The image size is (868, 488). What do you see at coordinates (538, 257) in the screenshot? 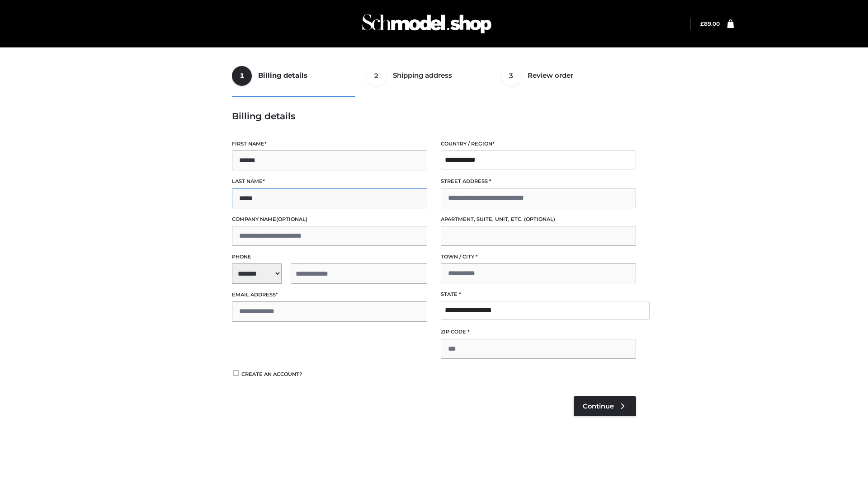
I see `label: Town / City` at bounding box center [538, 257].